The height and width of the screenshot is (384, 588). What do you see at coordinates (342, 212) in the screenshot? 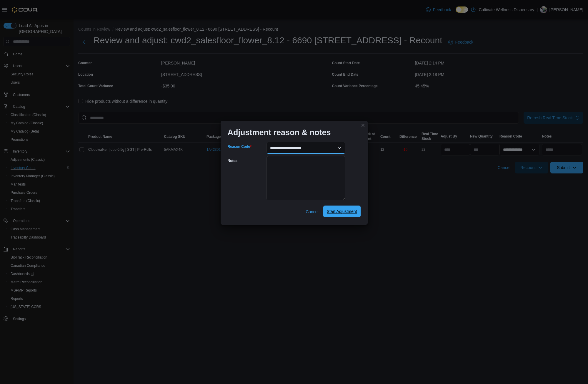
I see `span: Start Adjustment` at bounding box center [342, 212].